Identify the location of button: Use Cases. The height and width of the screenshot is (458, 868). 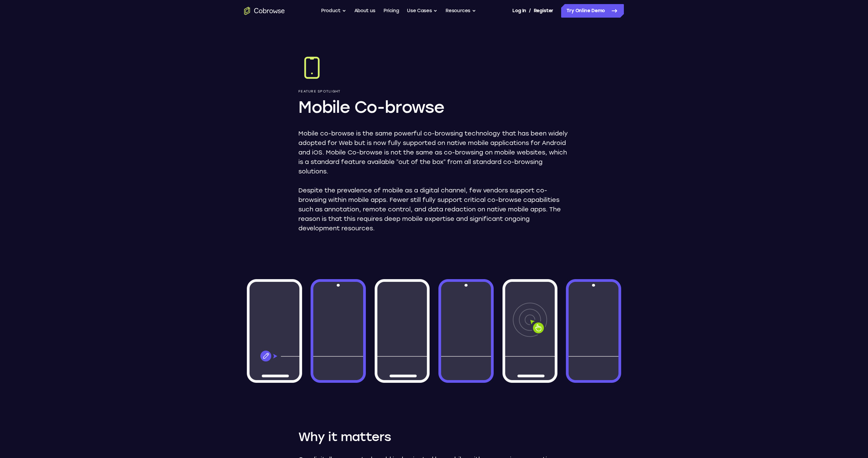
(422, 11).